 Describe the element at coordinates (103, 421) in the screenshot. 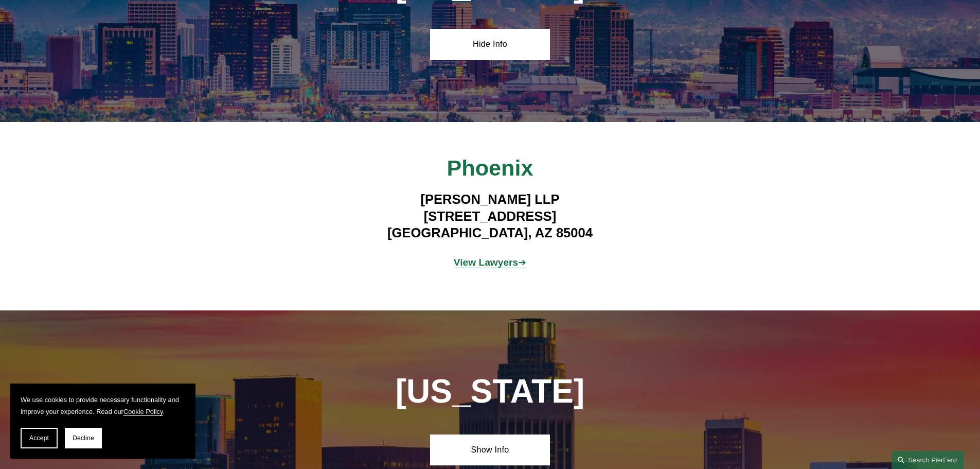

I see `section: Cookie banner` at that location.